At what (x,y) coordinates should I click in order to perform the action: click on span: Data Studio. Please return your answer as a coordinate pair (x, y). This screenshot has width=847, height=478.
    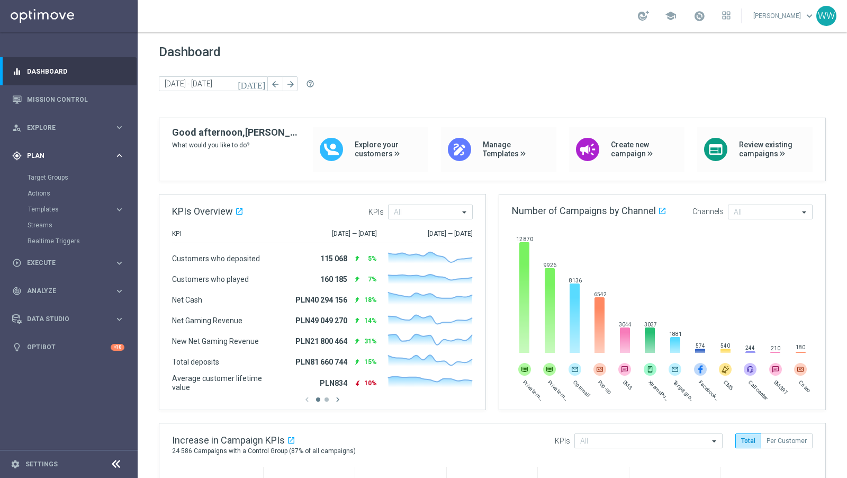
    Looking at the image, I should click on (70, 319).